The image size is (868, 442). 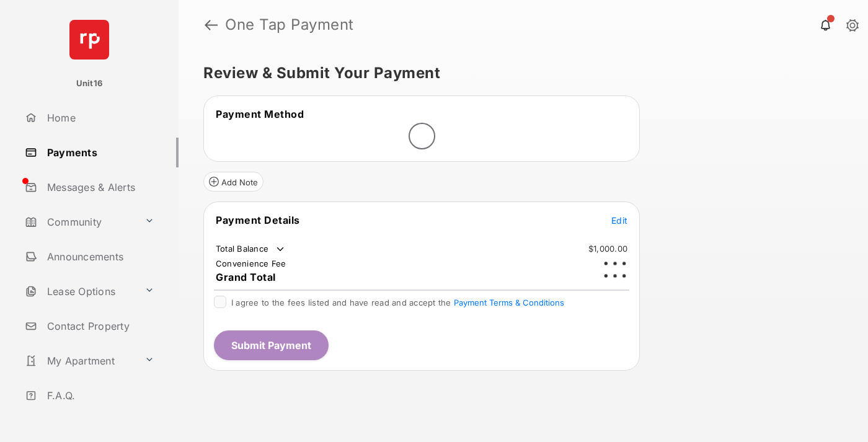 I want to click on a: Contact Property, so click(x=99, y=326).